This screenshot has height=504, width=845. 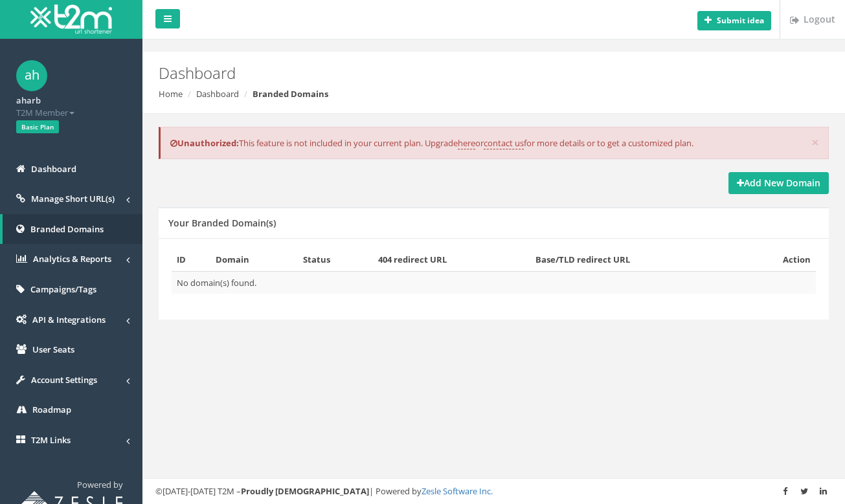 What do you see at coordinates (493, 143) in the screenshot?
I see `div: This feature is not included in your current plan. Upgrade or for more details or to get a custom...` at bounding box center [493, 143].